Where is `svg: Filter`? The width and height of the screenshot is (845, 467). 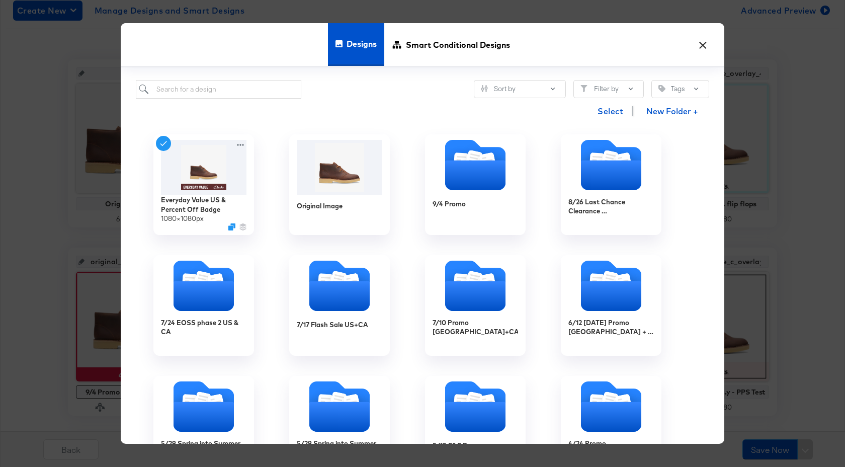
svg: Filter is located at coordinates (584, 89).